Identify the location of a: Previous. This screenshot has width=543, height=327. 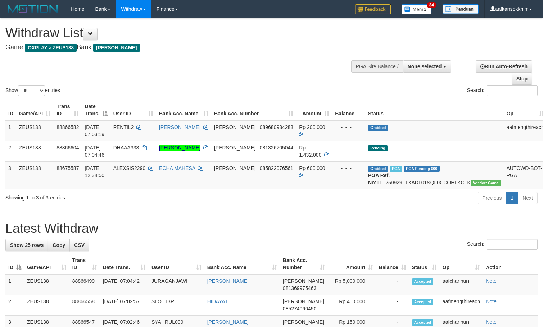
(492, 198).